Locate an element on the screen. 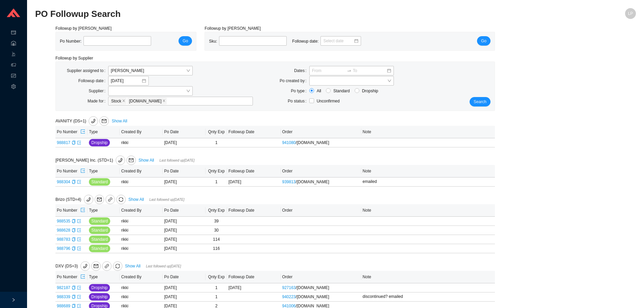 The height and width of the screenshot is (308, 644). span: sync is located at coordinates (121, 200).